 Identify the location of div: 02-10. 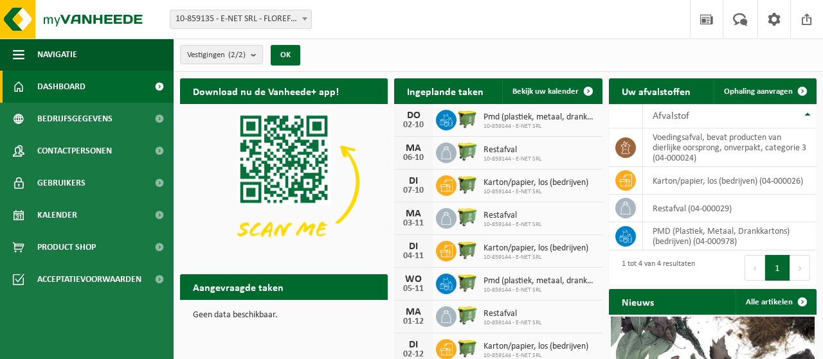
(413, 125).